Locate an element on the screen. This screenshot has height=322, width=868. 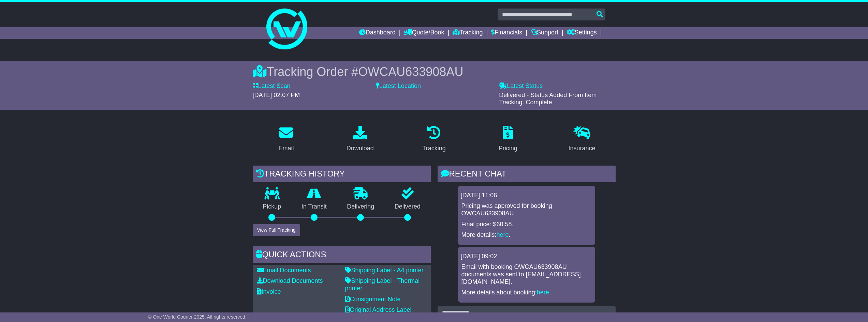
label: Latest Scan is located at coordinates (272, 86).